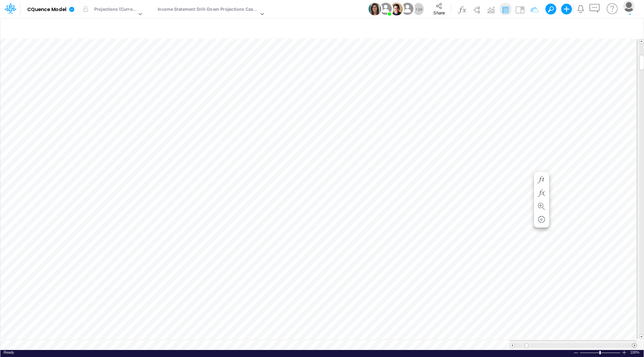 This screenshot has width=644, height=357. Describe the element at coordinates (576, 353) in the screenshot. I see `div: Zoom Out` at that location.